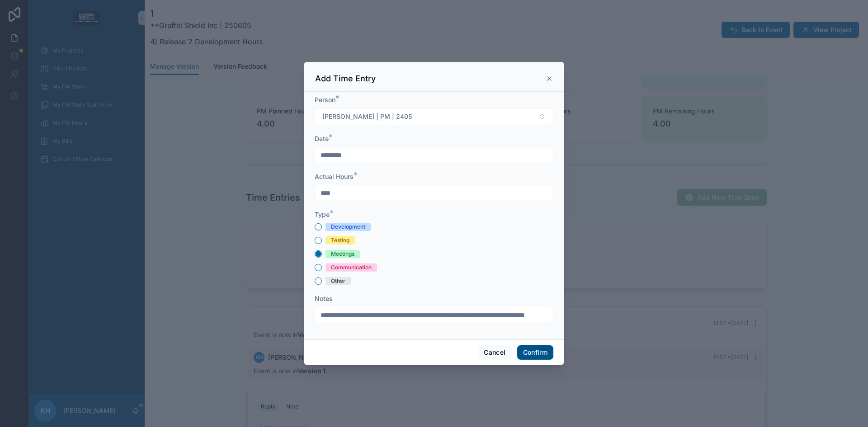 This screenshot has width=868, height=427. What do you see at coordinates (325, 100) in the screenshot?
I see `span: Person` at bounding box center [325, 100].